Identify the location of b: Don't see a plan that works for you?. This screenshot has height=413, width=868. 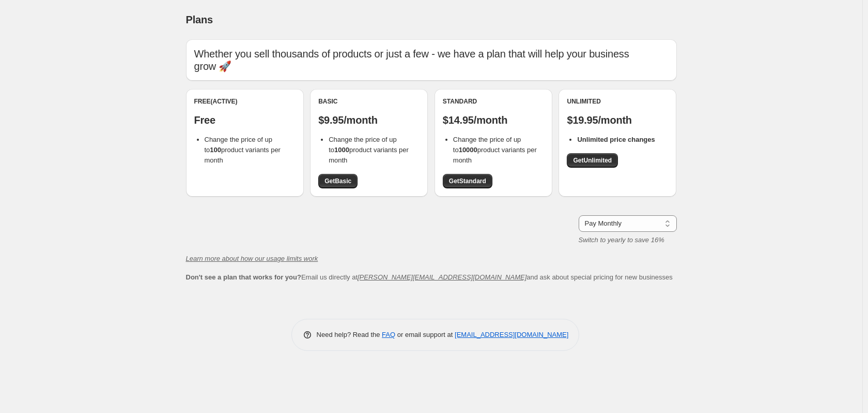
(243, 277).